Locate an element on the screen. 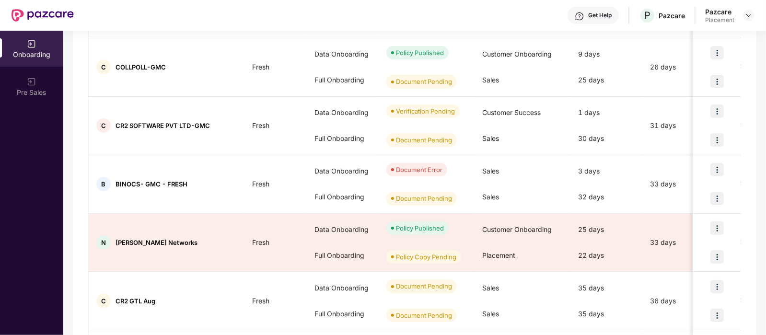 The width and height of the screenshot is (766, 335). span: BINOCS- GMC - FRESH is located at coordinates (151, 184).